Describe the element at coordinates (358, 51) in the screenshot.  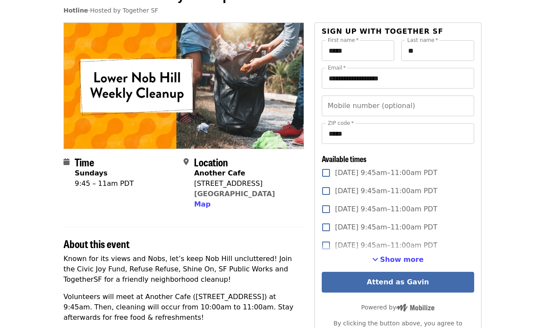
I see `input: First name` at that location.